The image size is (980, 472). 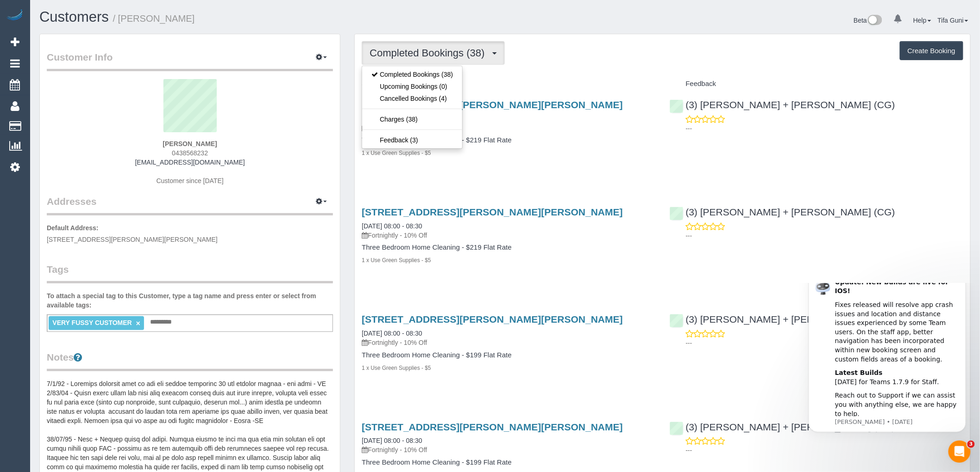 I want to click on a: Charges (38), so click(x=412, y=119).